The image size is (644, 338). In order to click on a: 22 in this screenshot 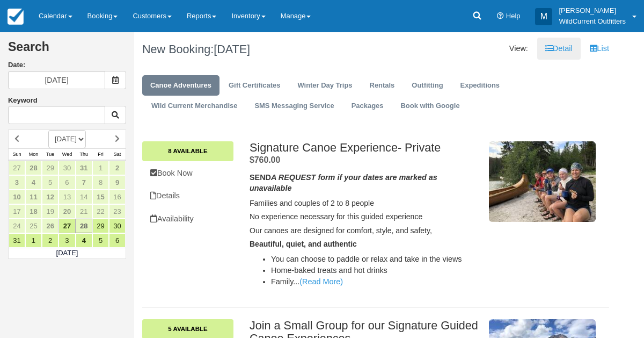, I will do `click(100, 211)`.